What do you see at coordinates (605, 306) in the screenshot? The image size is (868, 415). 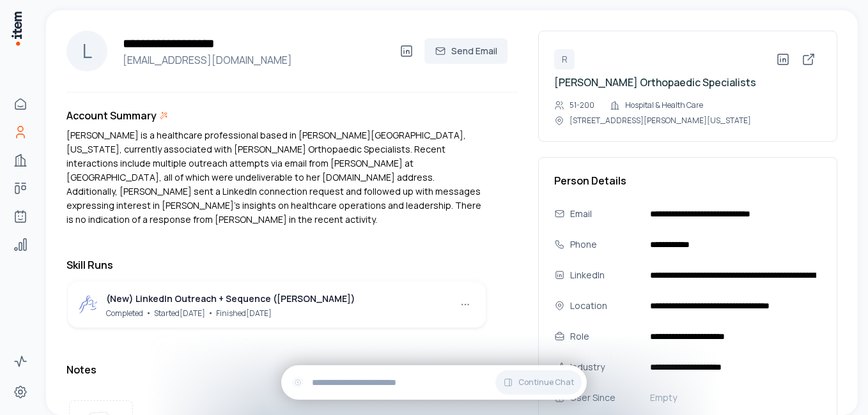 I see `div: Location` at bounding box center [605, 306].